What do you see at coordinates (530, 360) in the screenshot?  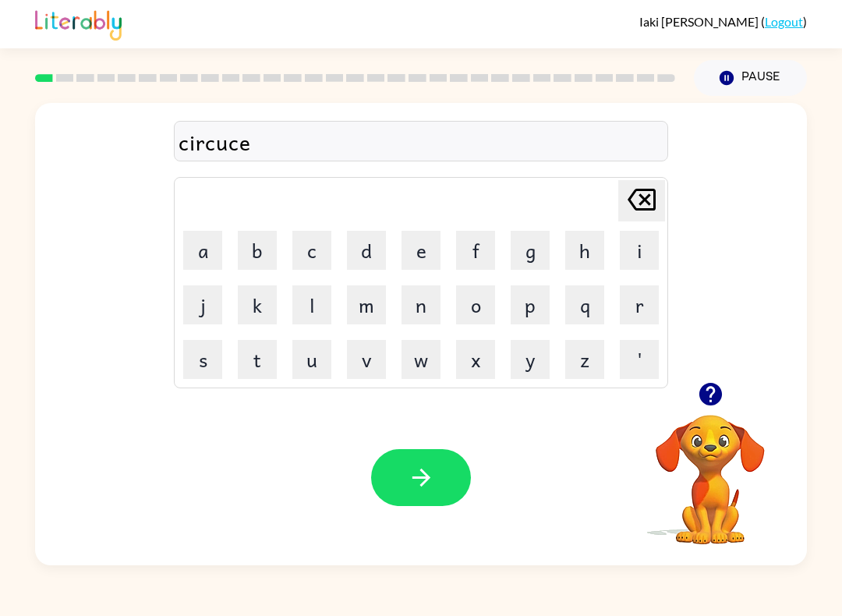 I see `button: y` at bounding box center [530, 360].